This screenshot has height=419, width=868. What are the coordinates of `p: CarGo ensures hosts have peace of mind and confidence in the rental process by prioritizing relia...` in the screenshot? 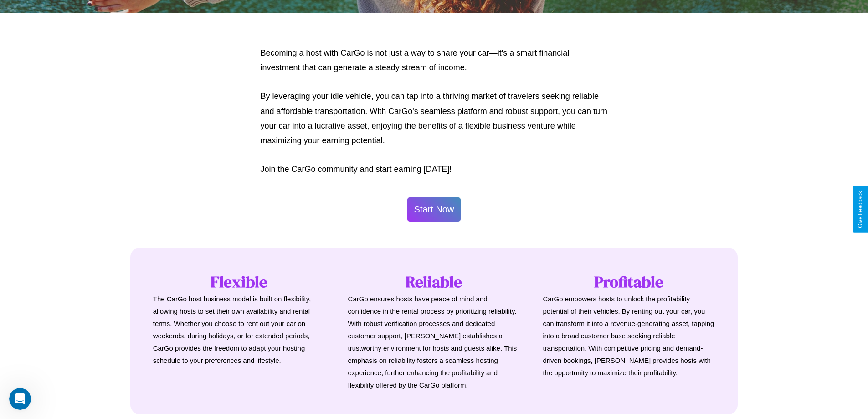 It's located at (434, 342).